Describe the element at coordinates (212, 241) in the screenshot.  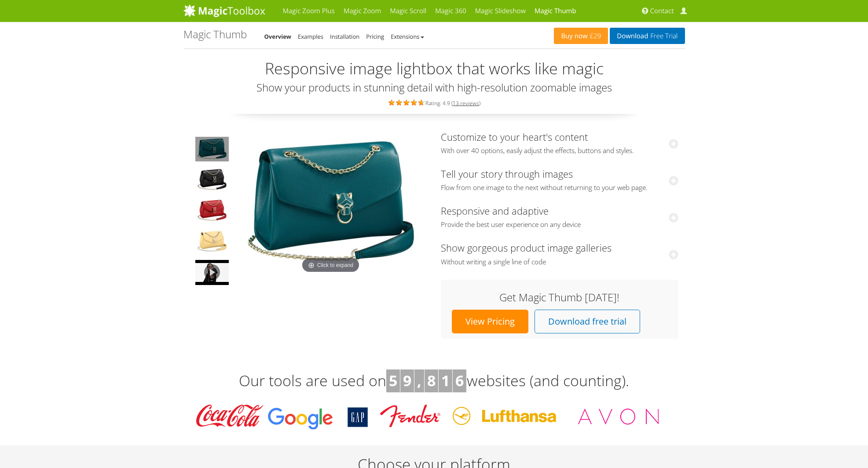
I see `img: JavaScript Lightbox - Magic Thumb Demo image - Cartier Leather Bag 4` at that location.